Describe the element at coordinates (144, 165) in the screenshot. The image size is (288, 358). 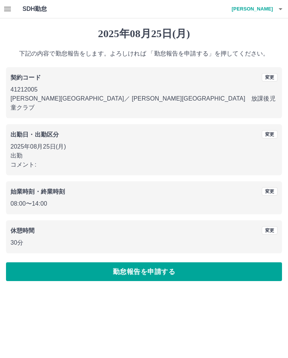
I see `p: コメント:` at that location.